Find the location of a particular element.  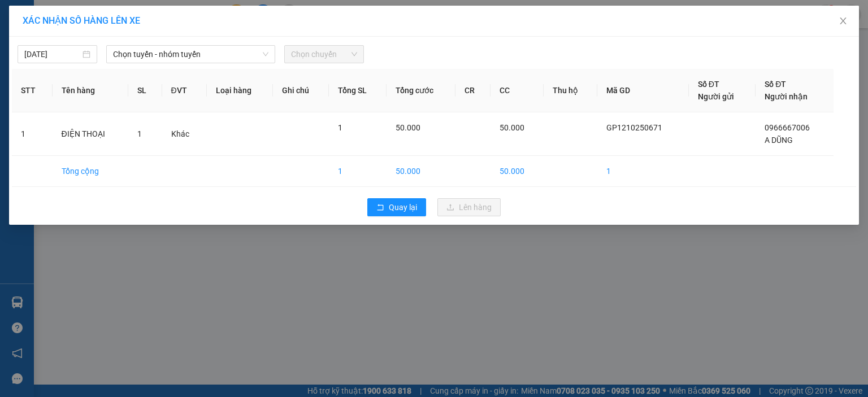

span: close is located at coordinates (843, 21).